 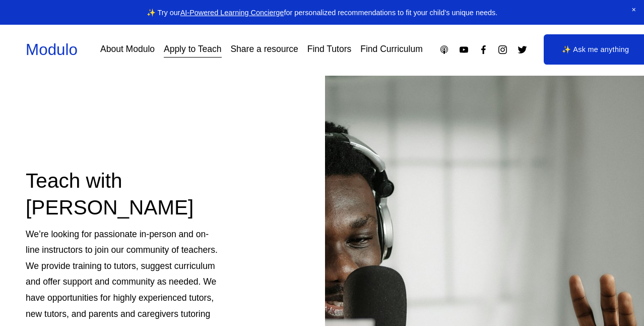 I want to click on a: Instagram, so click(x=503, y=49).